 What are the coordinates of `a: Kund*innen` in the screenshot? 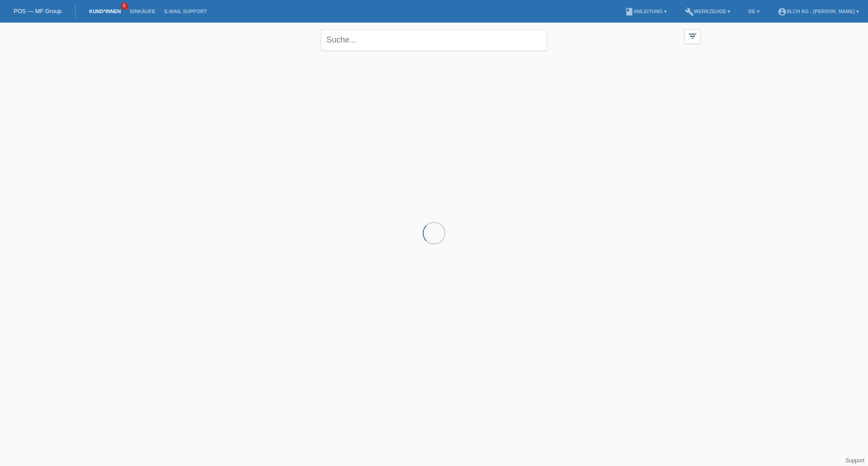 It's located at (105, 12).